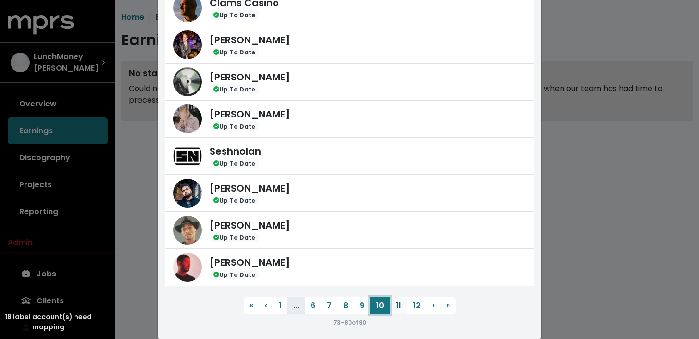 This screenshot has width=699, height=339. Describe the element at coordinates (235, 151) in the screenshot. I see `span: Seshnolan` at that location.